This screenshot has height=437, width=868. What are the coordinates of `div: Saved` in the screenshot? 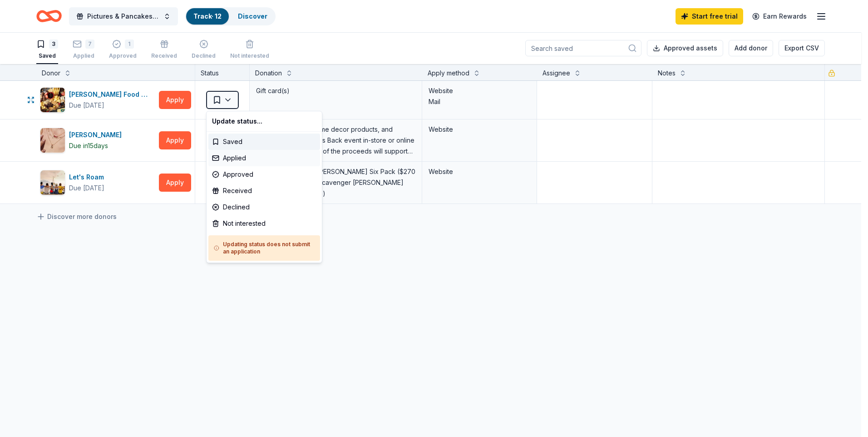 It's located at (264, 142).